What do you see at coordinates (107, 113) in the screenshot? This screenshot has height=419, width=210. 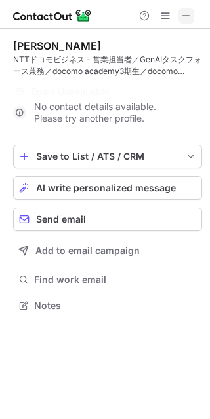 I see `div: No contact details available. Please try another profile.` at bounding box center [107, 113].